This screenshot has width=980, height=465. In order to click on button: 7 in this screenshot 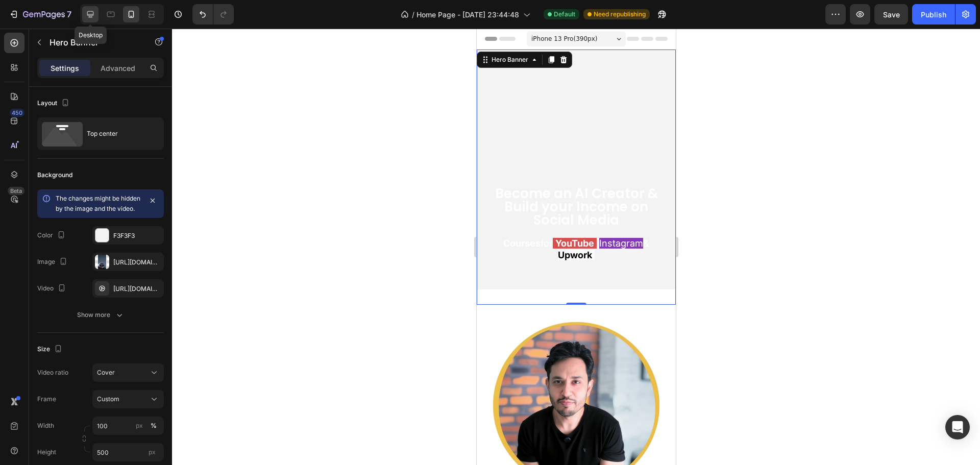, I will do `click(40, 14)`.